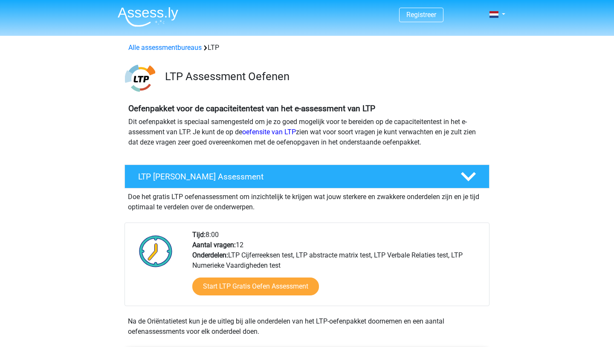 This screenshot has height=347, width=614. I want to click on img: Klok, so click(156, 251).